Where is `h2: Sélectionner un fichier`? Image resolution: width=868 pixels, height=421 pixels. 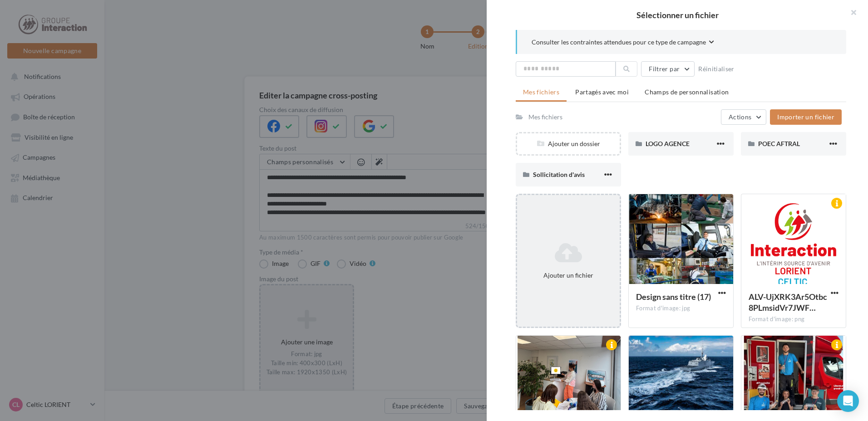 h2: Sélectionner un fichier is located at coordinates (677, 15).